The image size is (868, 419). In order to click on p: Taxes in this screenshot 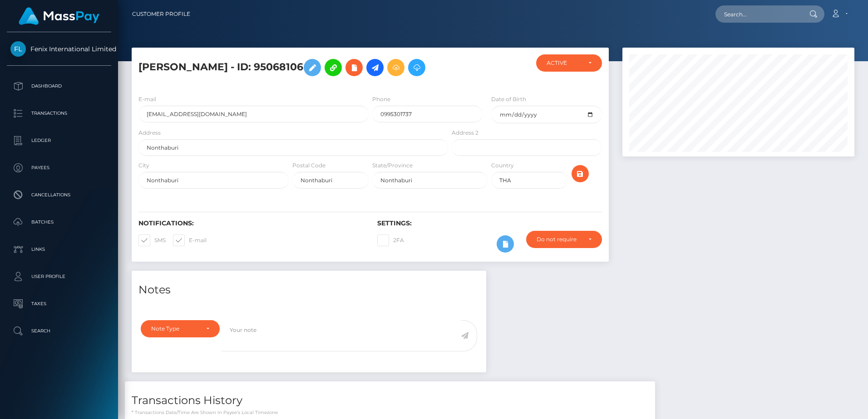, I will do `click(59, 304)`.